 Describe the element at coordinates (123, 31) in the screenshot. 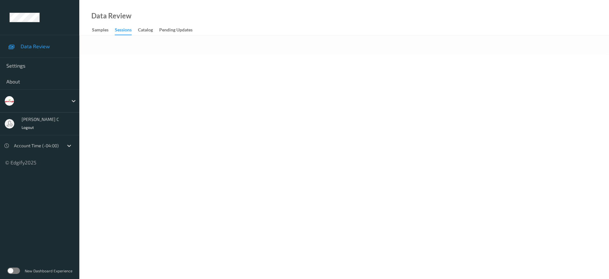

I see `div: Sessions` at that location.